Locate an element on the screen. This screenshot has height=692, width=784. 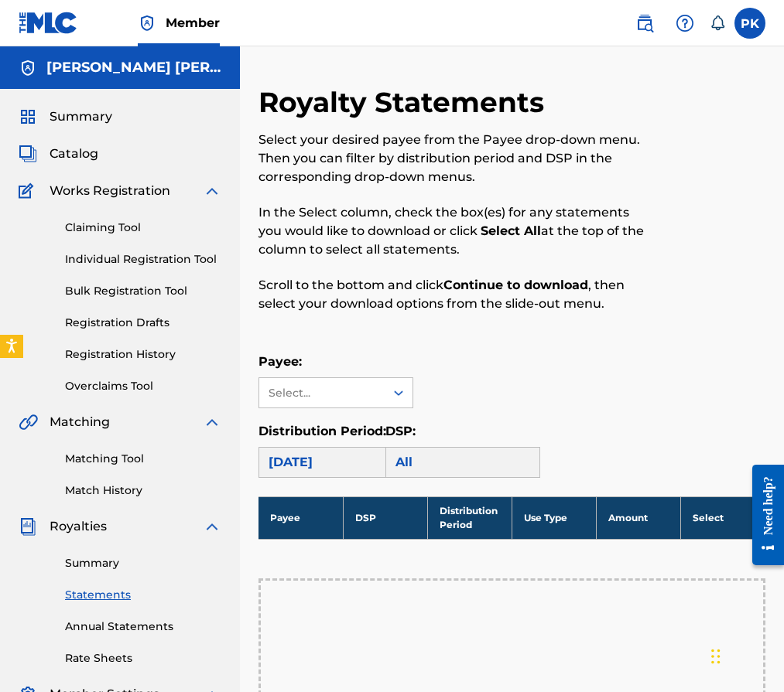
div: Widget de chat is located at coordinates (745, 655).